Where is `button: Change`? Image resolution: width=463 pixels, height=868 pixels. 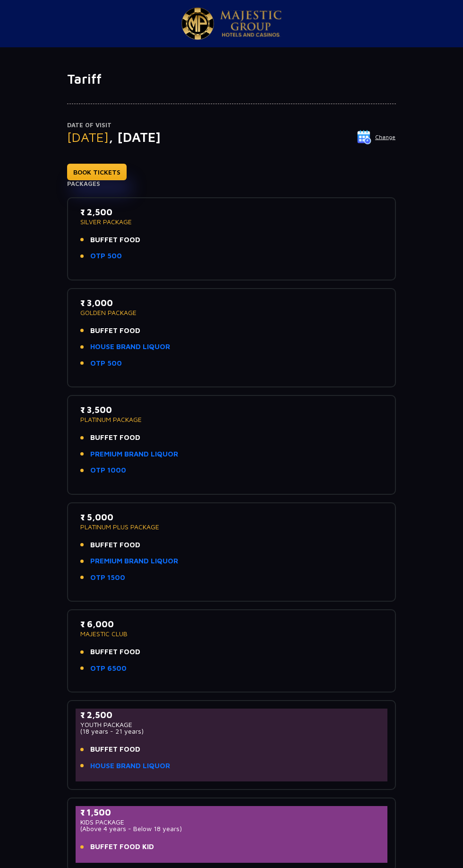
button: Change is located at coordinates (376, 137).